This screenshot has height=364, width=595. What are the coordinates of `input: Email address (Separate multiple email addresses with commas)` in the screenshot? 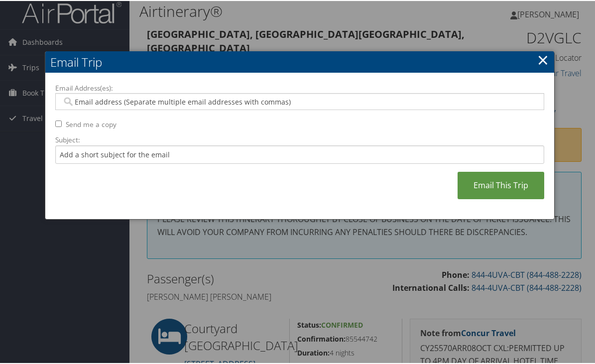 It's located at (299, 101).